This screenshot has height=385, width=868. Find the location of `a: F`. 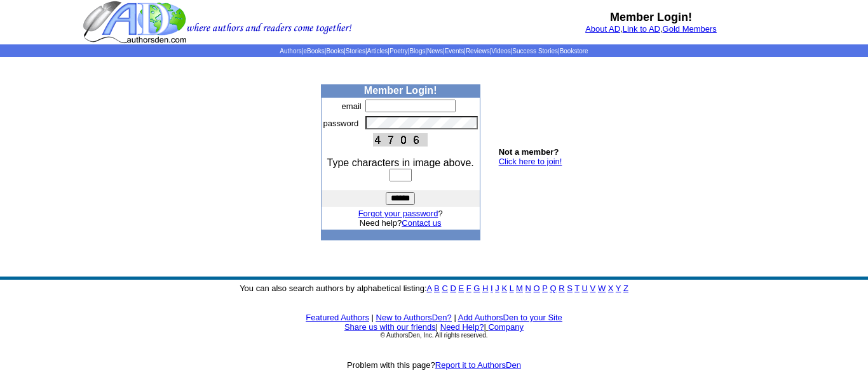

a: F is located at coordinates (469, 288).